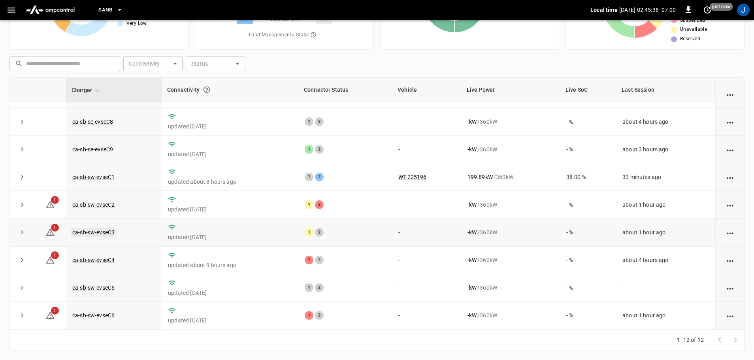 The image size is (754, 360). What do you see at coordinates (743, 10) in the screenshot?
I see `div: profile-icon` at bounding box center [743, 10].